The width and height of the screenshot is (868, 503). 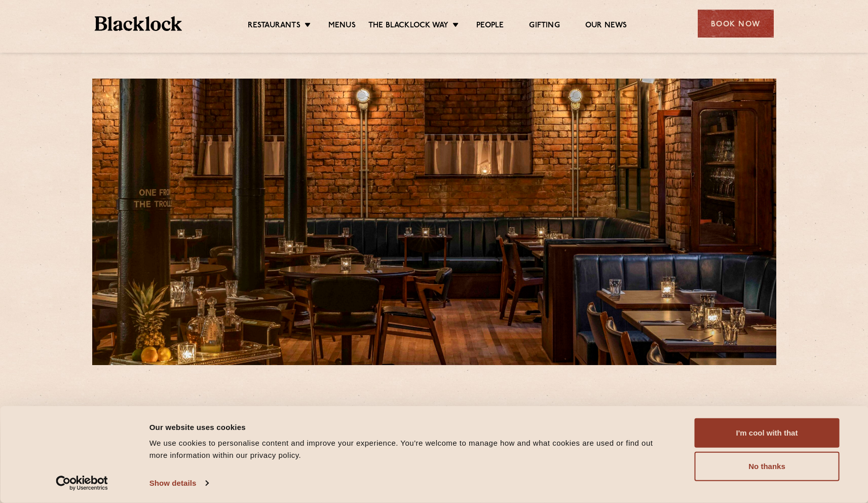 What do you see at coordinates (342, 26) in the screenshot?
I see `a: Menus` at bounding box center [342, 26].